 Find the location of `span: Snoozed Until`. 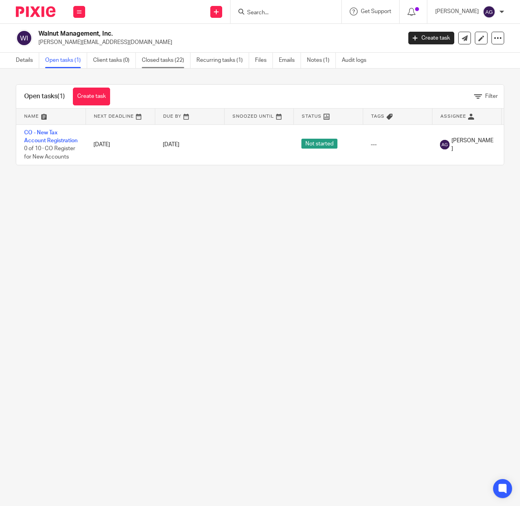

span: Snoozed Until is located at coordinates (253, 116).